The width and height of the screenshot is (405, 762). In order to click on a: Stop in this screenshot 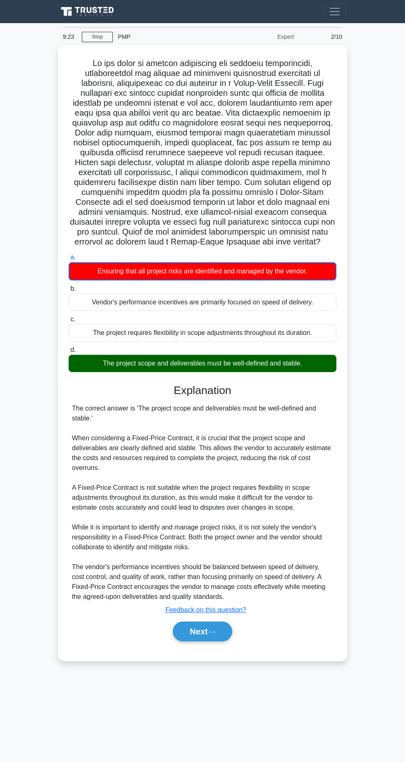, I will do `click(97, 37)`.